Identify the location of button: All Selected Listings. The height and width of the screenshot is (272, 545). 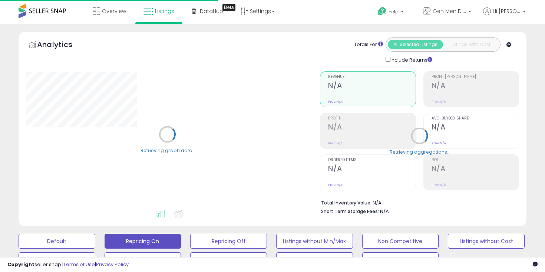
(415, 44).